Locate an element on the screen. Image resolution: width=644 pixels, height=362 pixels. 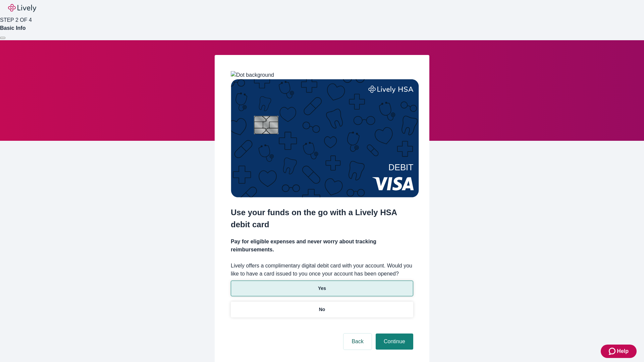
h4: Pay for eligible expenses and never worry about tracking reimbursements. is located at coordinates (322, 246).